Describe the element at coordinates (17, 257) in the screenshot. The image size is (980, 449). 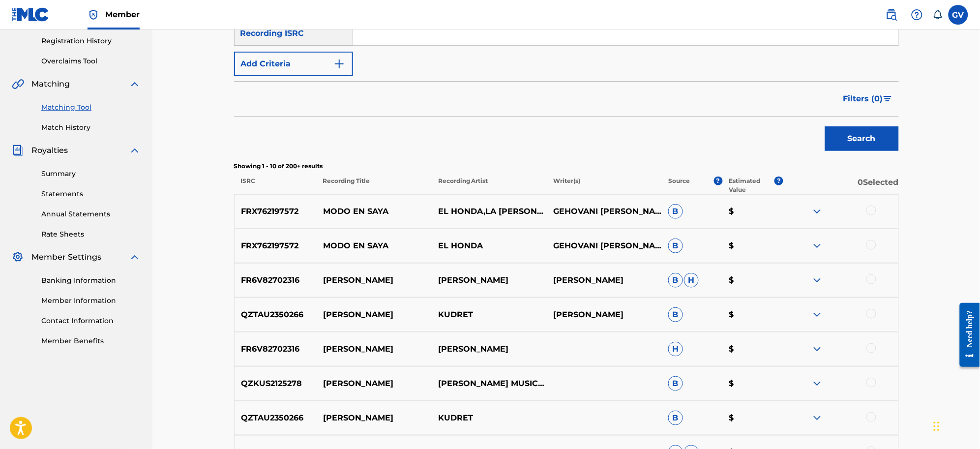
I see `img: Member Settings` at that location.